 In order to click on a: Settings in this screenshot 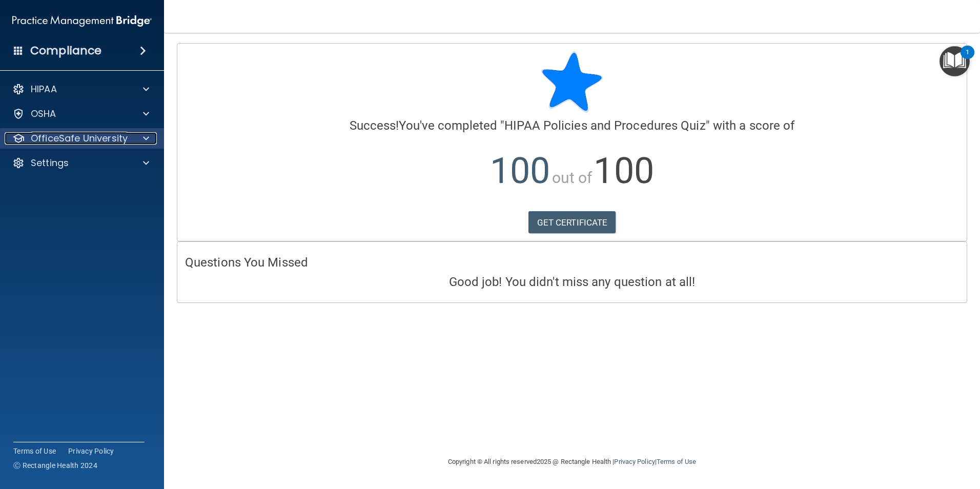, I will do `click(81, 163)`.